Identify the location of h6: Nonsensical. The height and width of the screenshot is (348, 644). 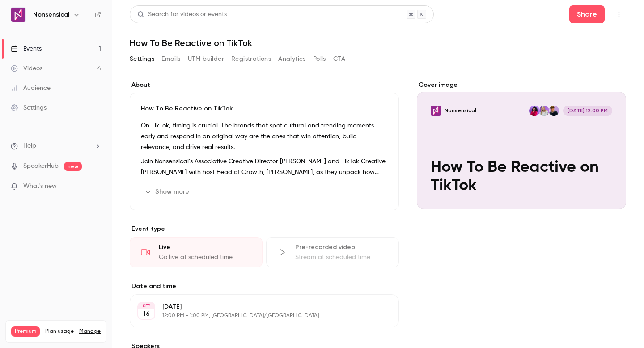
(51, 15).